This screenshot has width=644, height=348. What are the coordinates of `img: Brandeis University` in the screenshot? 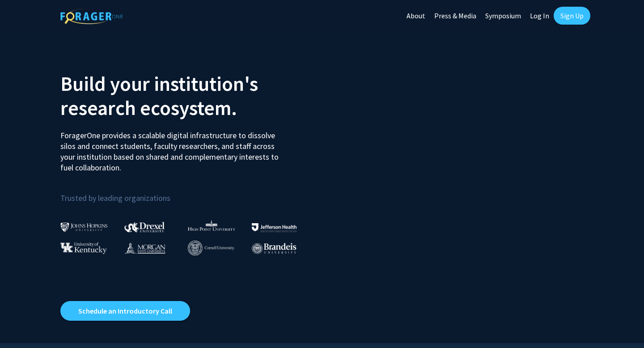 It's located at (274, 248).